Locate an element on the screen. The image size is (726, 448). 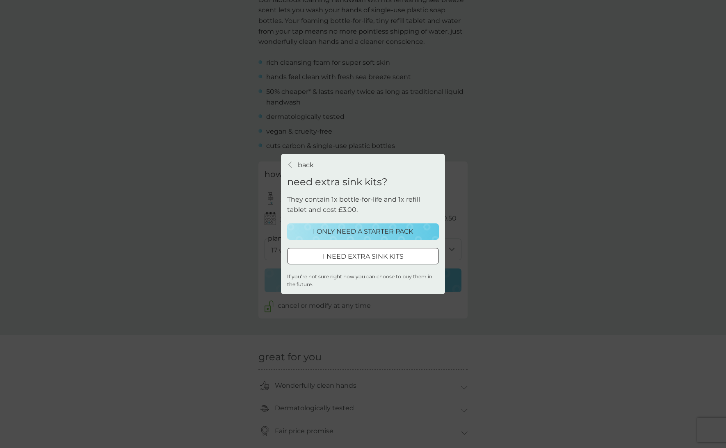
button: I ONLY NEED A STARTER PACK is located at coordinates (363, 232).